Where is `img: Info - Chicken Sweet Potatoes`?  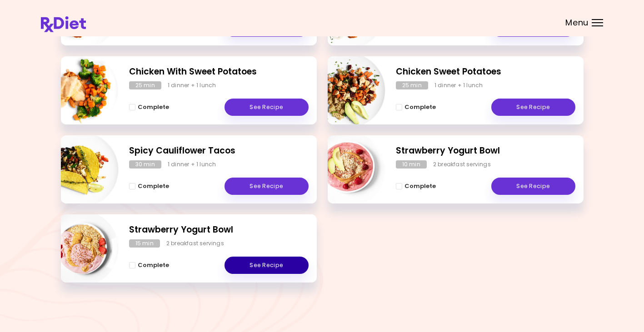
img: Info - Chicken Sweet Potatoes is located at coordinates (348, 90).